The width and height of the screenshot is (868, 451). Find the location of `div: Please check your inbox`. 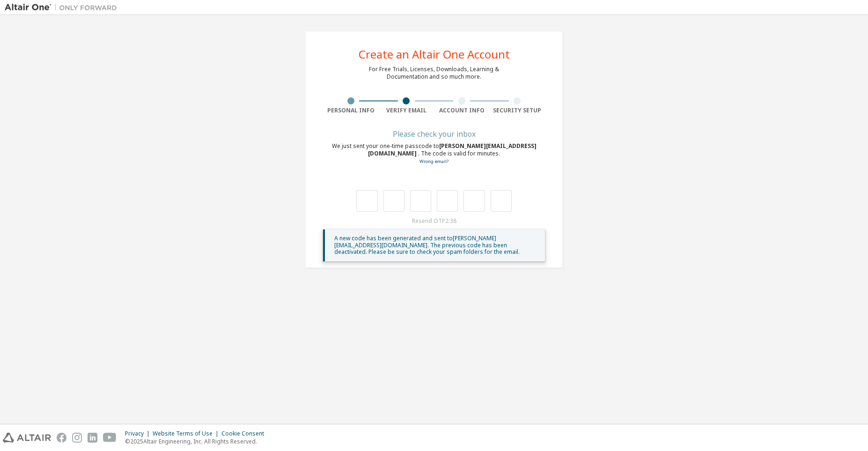

div: Please check your inbox is located at coordinates (434, 134).